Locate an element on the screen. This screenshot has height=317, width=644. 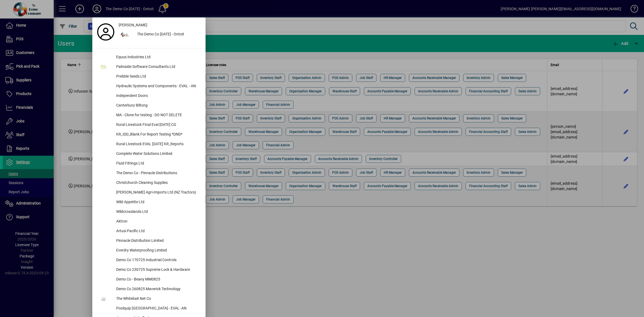
div: Hydraulic Systems and Components - EVAL - AN is located at coordinates (157, 86).